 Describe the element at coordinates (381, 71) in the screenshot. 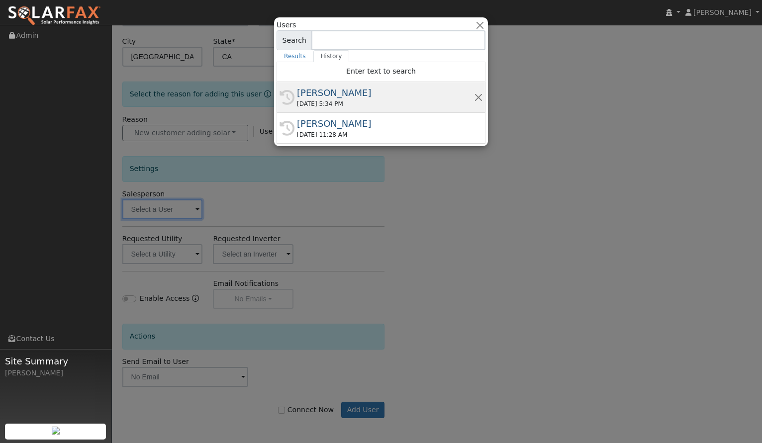

I see `span: Enter text to search` at that location.